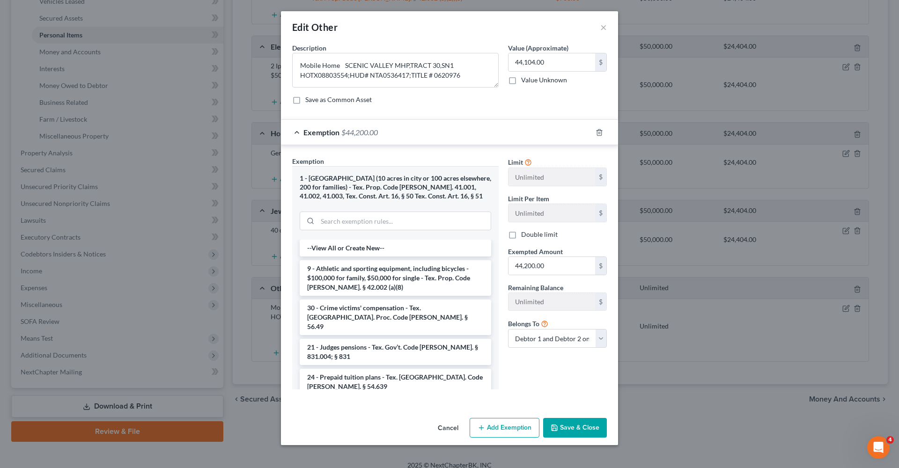  What do you see at coordinates (538, 48) in the screenshot?
I see `label: Value (Approximate)` at bounding box center [538, 48].